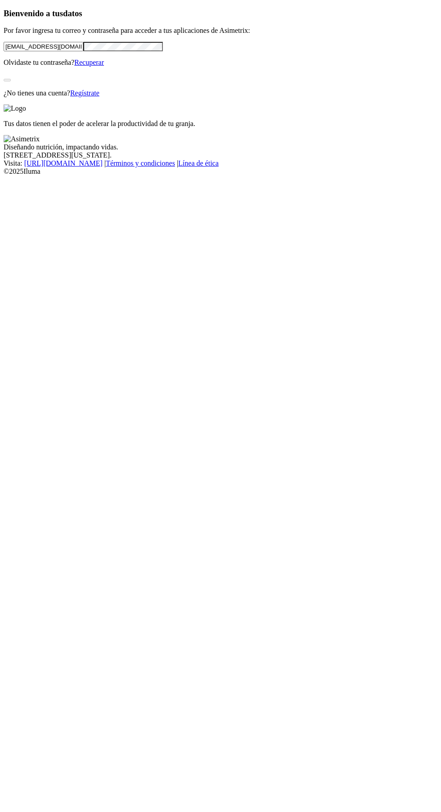 Image resolution: width=441 pixels, height=812 pixels. Describe the element at coordinates (22, 139) in the screenshot. I see `img: Asimetrix` at that location.